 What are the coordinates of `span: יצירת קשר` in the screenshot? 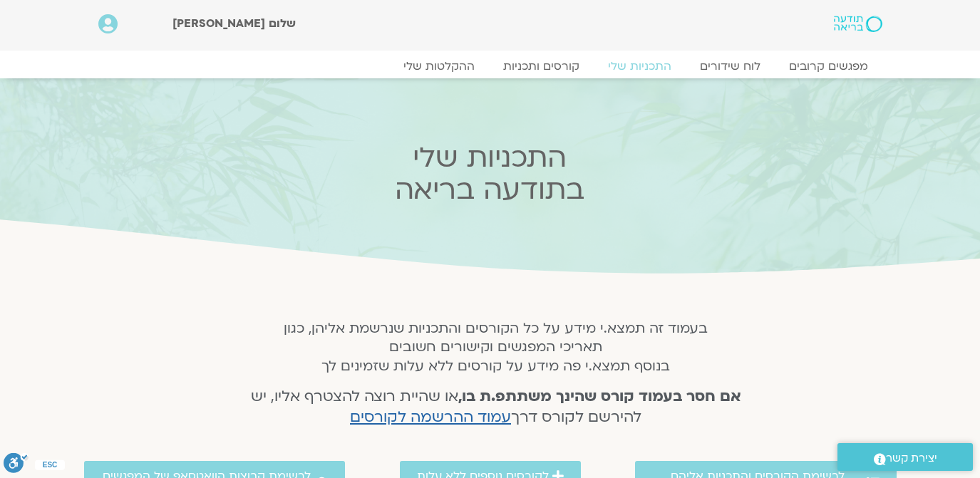 It's located at (911, 458).